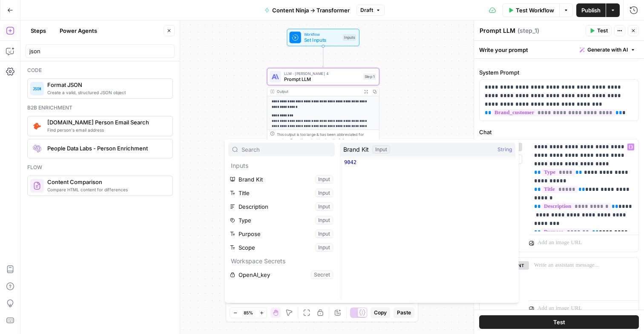 The width and height of the screenshot is (644, 334). Describe the element at coordinates (281, 179) in the screenshot. I see `button: Select variable Brand Kit` at that location.